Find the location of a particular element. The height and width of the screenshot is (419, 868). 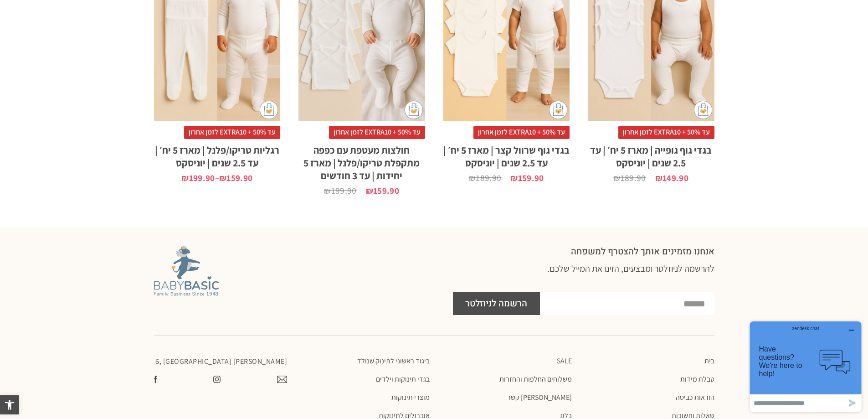

img: צרו קשר עם בייבי בייסיק במייל is located at coordinates (282, 380).